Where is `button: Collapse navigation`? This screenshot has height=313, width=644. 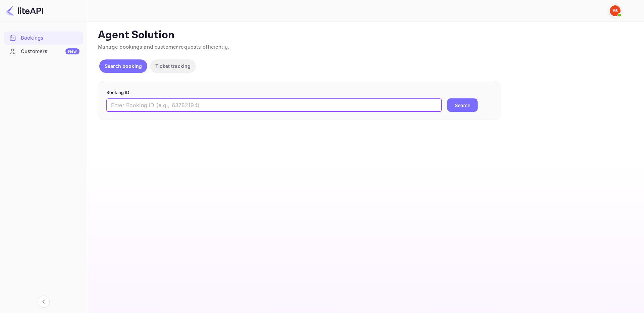
button: Collapse navigation is located at coordinates (44, 301).